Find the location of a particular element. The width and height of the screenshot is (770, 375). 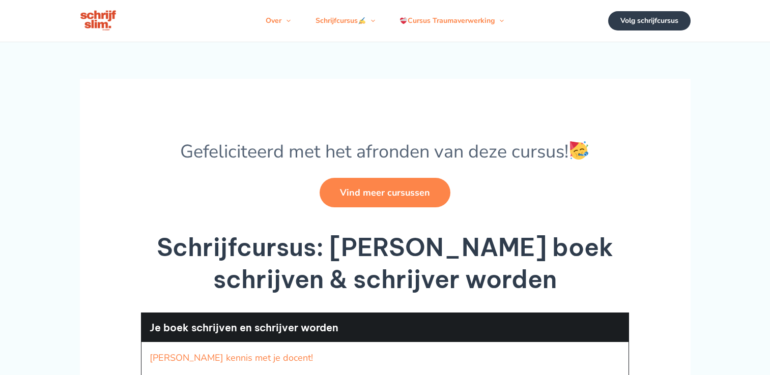

div: Volg schrijfcursus is located at coordinates (649, 21).